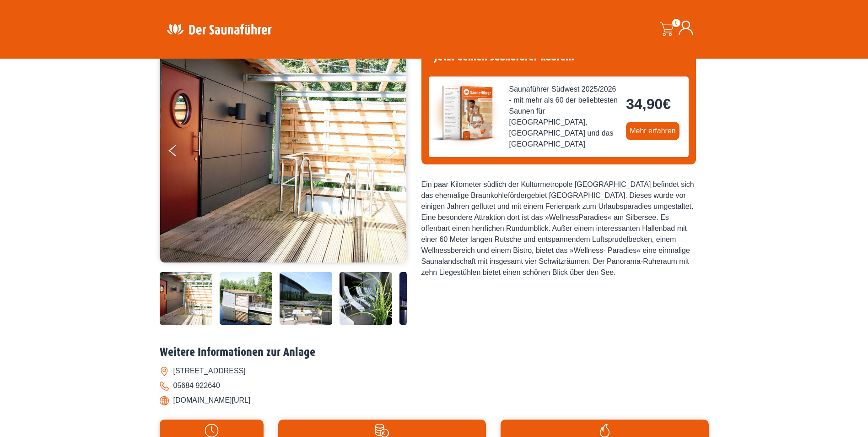 The width and height of the screenshot is (868, 437). Describe the element at coordinates (465, 113) in the screenshot. I see `img: der-saunafuehrer-2025-suedwest.jpg` at that location.